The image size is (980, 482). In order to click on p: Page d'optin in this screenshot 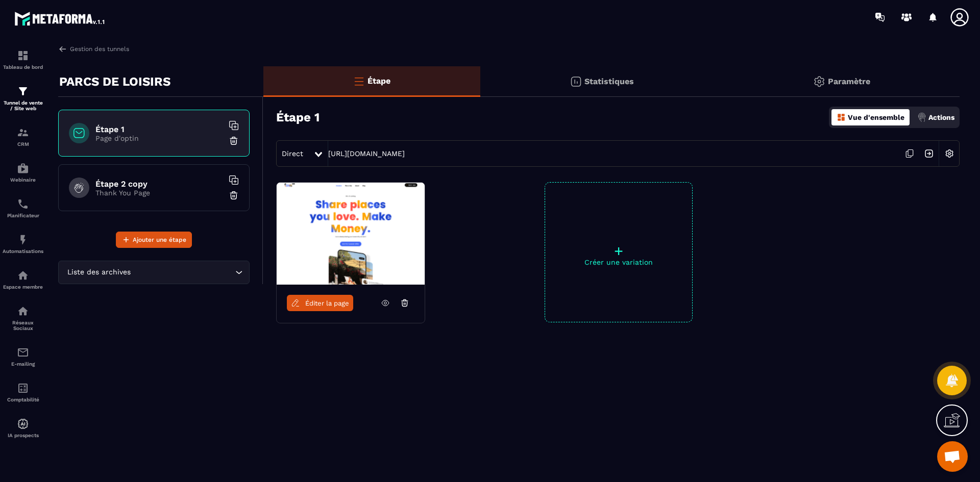, I will do `click(159, 139)`.